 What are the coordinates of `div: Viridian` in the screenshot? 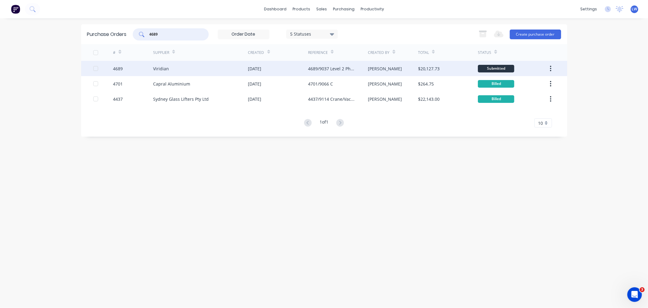 It's located at (161, 68).